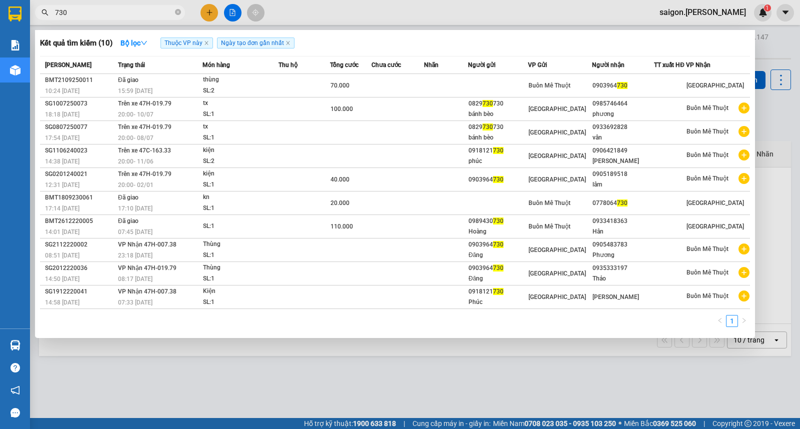 This screenshot has width=800, height=429. What do you see at coordinates (498, 161) in the screenshot?
I see `div: phúc` at bounding box center [498, 161].